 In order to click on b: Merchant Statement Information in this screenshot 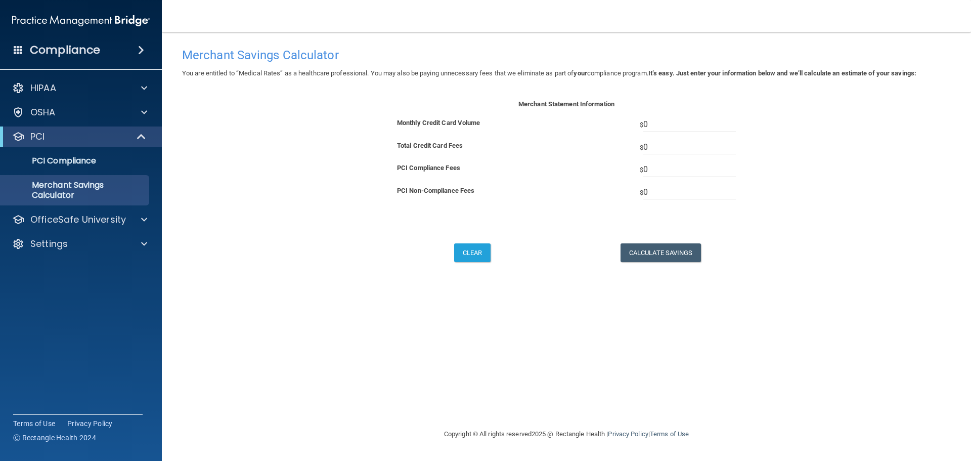, I will do `click(567, 104)`.